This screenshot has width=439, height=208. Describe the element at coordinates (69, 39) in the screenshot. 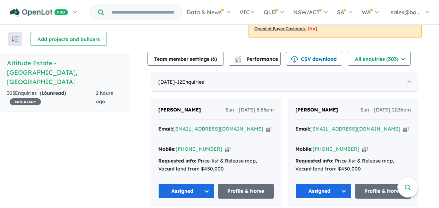

I see `button: Add projects and builders` at that location.